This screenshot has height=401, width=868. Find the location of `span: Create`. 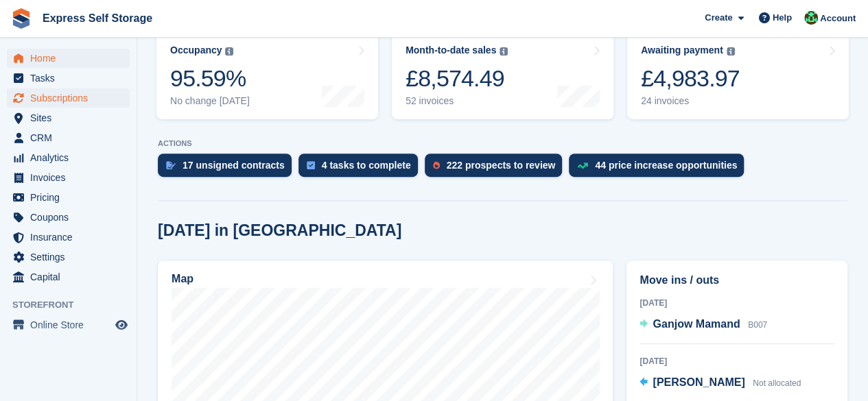

span: Create is located at coordinates (718, 18).